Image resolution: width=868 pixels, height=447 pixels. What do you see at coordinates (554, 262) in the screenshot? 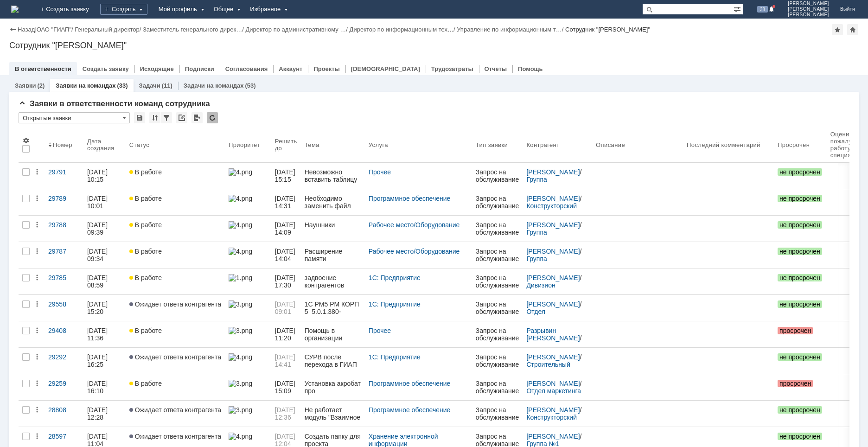
I see `a: Группа конструкторов №2` at bounding box center [554, 262].